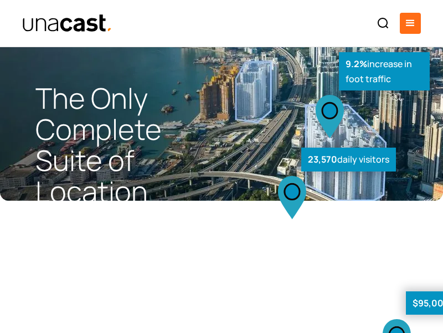 This screenshot has width=443, height=333. Describe the element at coordinates (411, 23) in the screenshot. I see `div: menu` at that location.